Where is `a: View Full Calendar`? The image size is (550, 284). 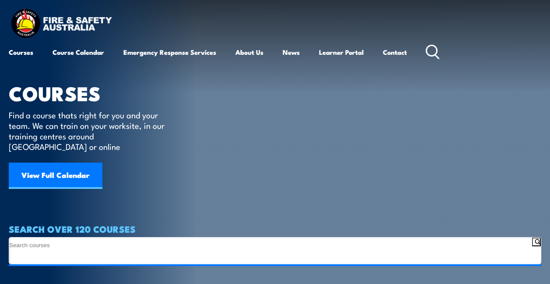
a: View Full Calendar is located at coordinates (56, 176).